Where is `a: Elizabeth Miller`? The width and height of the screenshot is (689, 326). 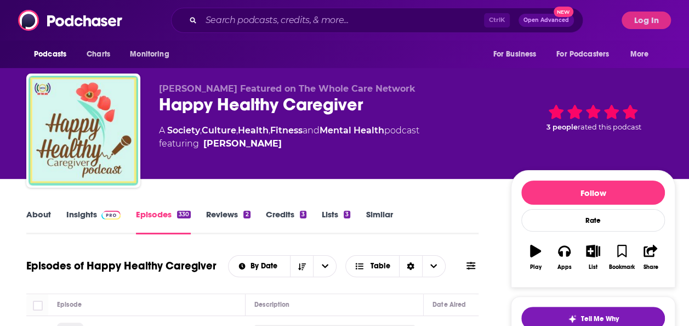 a: Elizabeth Miller is located at coordinates (242, 144).